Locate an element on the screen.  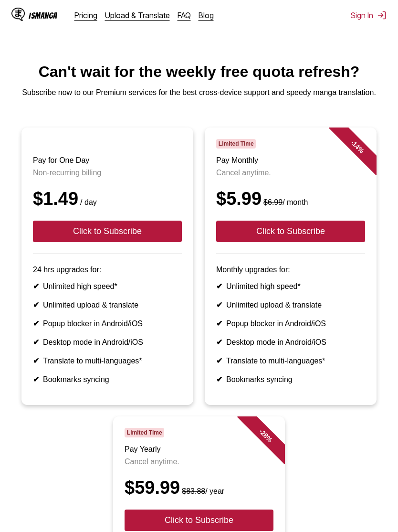
h3: Pay Monthly is located at coordinates (290, 160).